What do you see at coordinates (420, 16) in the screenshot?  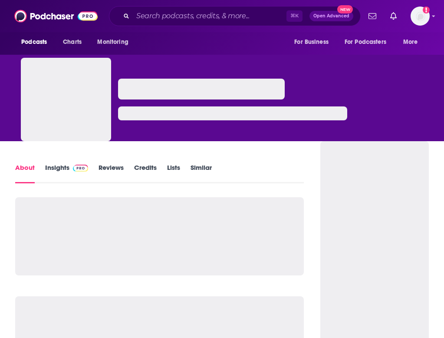 I see `span: Logged in as desireeellecomm` at bounding box center [420, 16].